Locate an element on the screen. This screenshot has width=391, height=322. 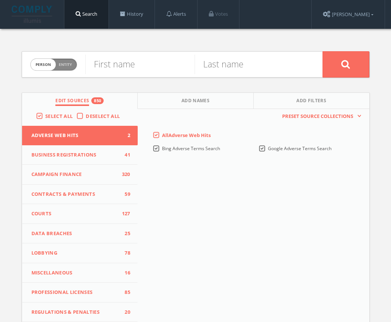
button: Business Registrations41 is located at coordinates (80, 155).